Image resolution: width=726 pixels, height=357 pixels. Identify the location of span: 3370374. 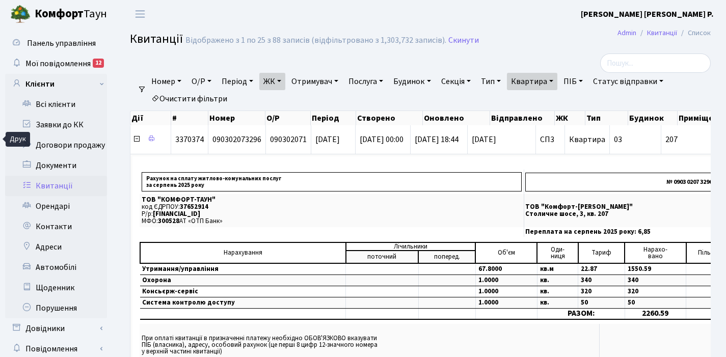
(189, 140).